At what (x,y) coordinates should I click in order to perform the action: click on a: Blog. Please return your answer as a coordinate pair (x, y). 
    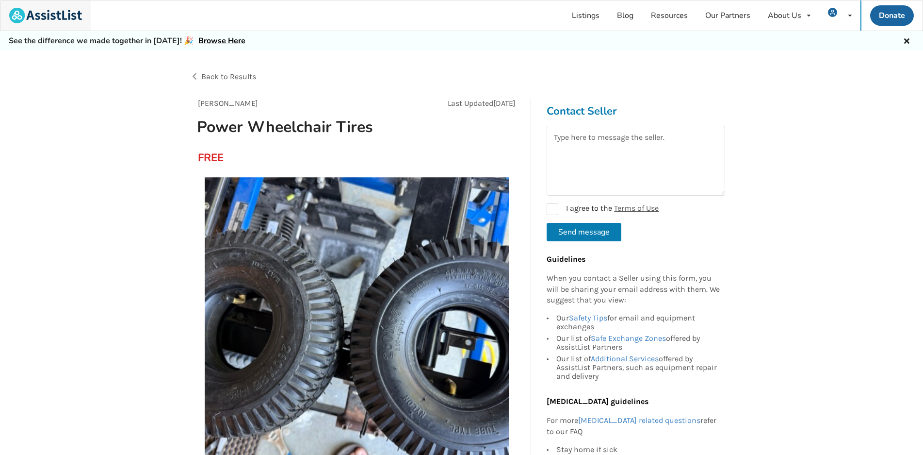
    Looking at the image, I should click on (625, 16).